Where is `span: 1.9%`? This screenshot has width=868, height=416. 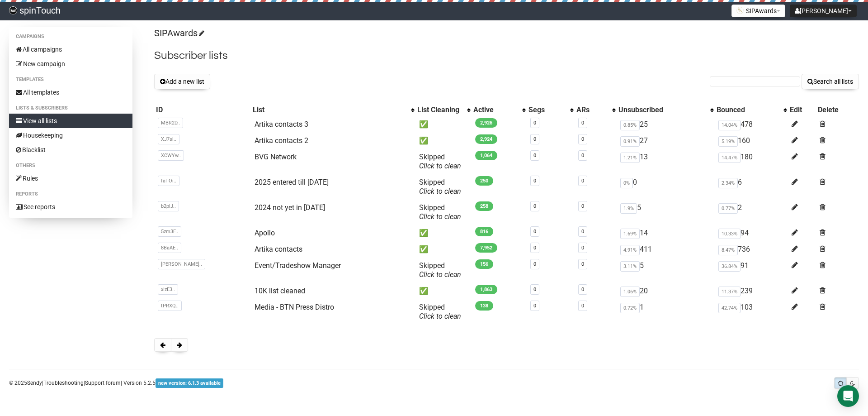 span: 1.9% is located at coordinates (629, 208).